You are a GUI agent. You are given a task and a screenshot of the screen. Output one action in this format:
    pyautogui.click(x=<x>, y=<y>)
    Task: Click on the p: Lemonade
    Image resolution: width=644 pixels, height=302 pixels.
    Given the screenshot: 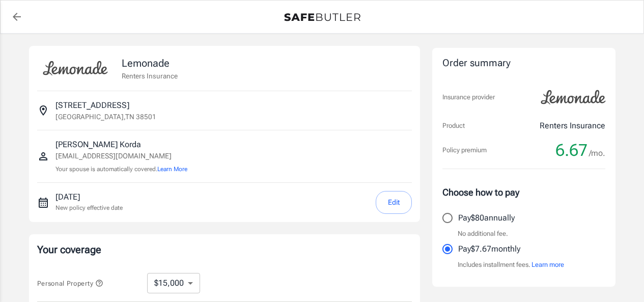 What is the action you would take?
    pyautogui.click(x=150, y=63)
    